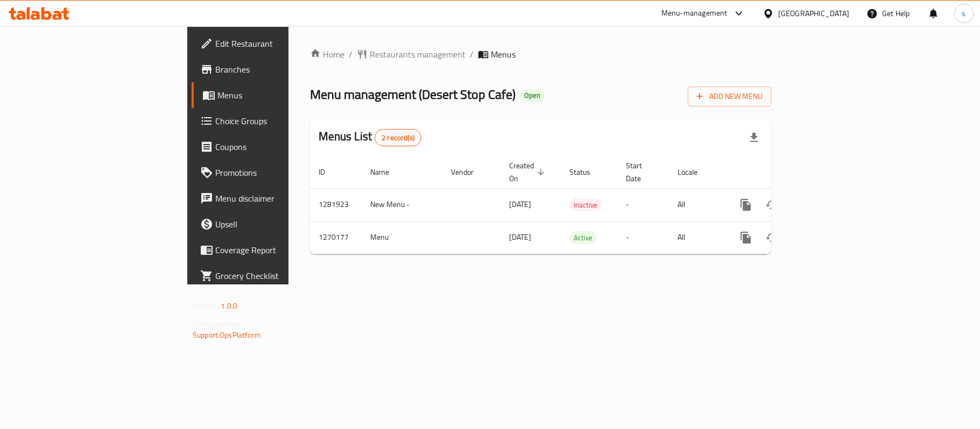 The width and height of the screenshot is (980, 429). Describe the element at coordinates (532, 95) in the screenshot. I see `span: Open` at that location.